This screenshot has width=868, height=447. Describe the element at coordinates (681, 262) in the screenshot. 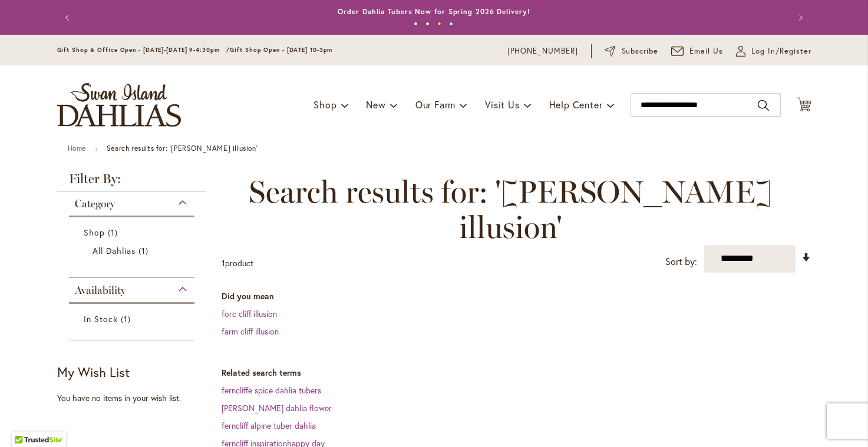

I see `label: Sort by:` at that location.